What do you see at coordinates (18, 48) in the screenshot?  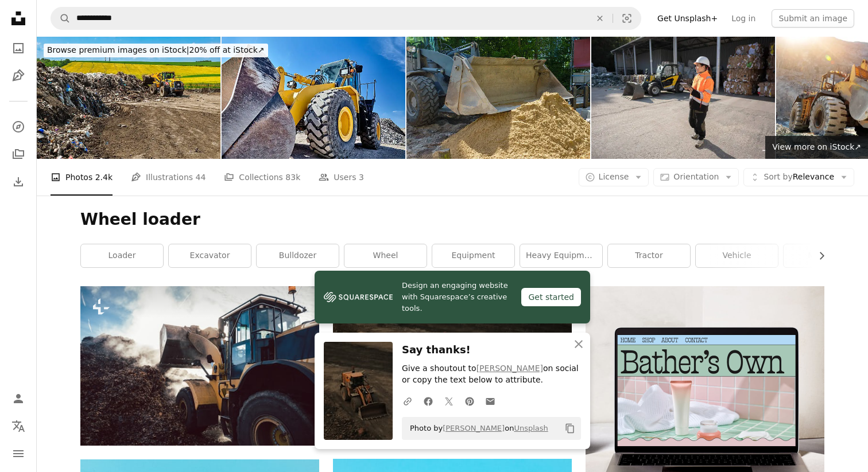 I see `a: Photos` at bounding box center [18, 48].